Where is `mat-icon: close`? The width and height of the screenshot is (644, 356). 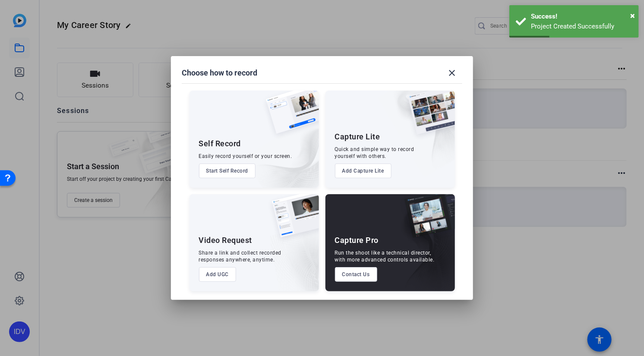
mat-icon: close is located at coordinates (452, 73).